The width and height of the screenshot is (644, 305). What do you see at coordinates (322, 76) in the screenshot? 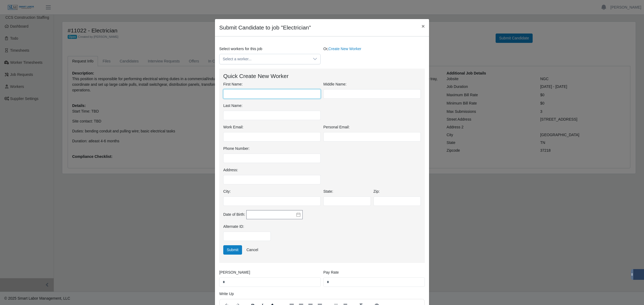
I see `h4: Quick Create New Worker` at bounding box center [322, 76].